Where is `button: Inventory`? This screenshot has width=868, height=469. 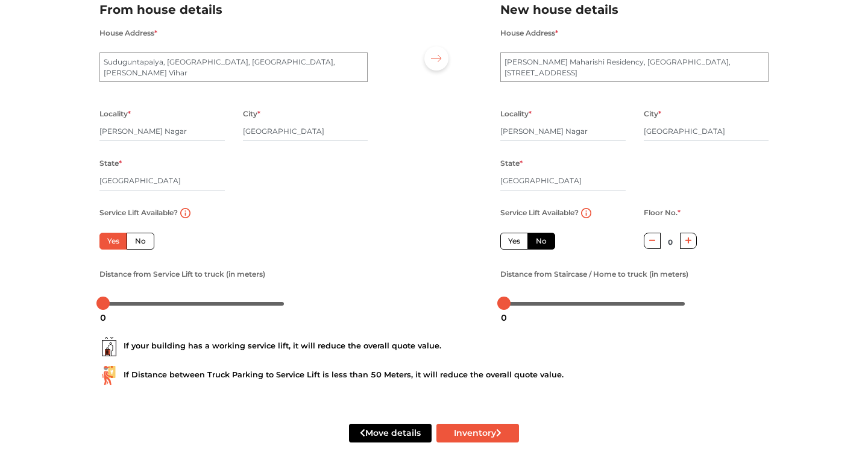 button: Inventory is located at coordinates (477, 433).